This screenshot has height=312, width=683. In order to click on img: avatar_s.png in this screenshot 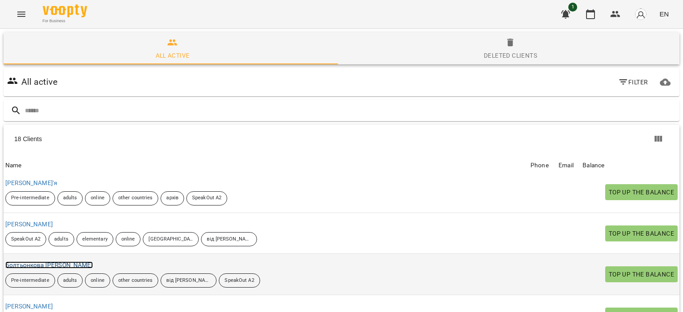, I will do `click(640, 14)`.